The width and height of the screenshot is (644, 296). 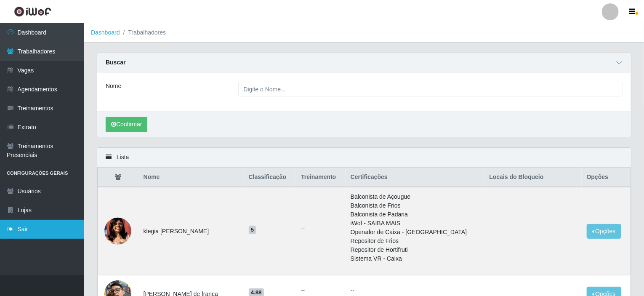 I want to click on nav: breadcrumb, so click(x=364, y=33).